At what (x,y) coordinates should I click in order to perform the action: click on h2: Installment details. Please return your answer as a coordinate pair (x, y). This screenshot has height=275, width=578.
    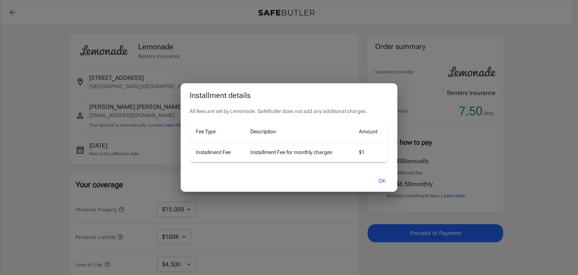
    Looking at the image, I should click on (289, 95).